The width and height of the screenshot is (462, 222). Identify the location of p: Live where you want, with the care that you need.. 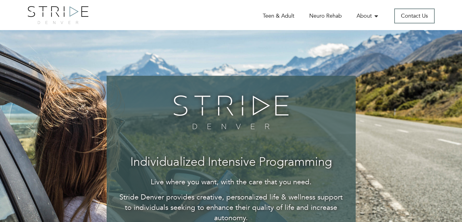
(231, 182).